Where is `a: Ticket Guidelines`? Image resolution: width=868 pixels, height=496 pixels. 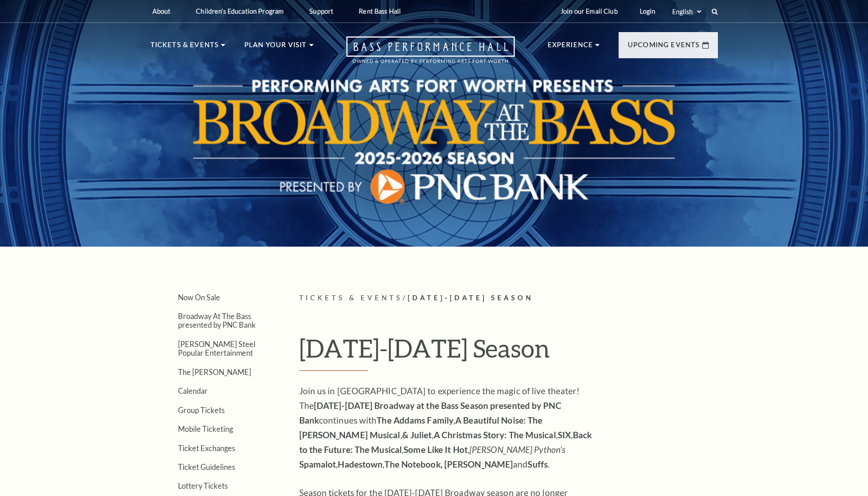 a: Ticket Guidelines is located at coordinates (206, 466).